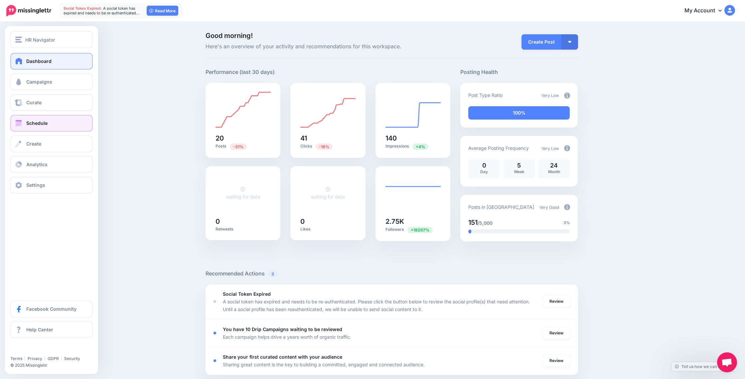 The height and width of the screenshot is (379, 745). What do you see at coordinates (37, 164) in the screenshot?
I see `span: Analytics` at bounding box center [37, 164].